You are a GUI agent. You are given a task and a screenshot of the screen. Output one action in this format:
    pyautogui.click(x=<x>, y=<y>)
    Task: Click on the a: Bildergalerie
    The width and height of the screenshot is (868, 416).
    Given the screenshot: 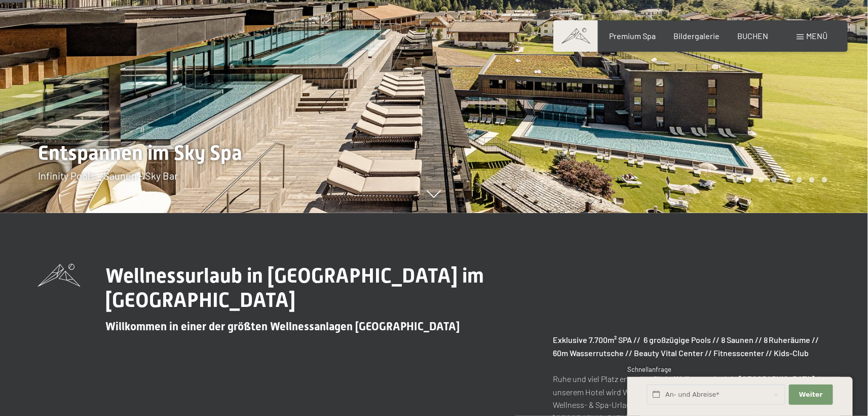 What is the action you would take?
    pyautogui.click(x=697, y=36)
    